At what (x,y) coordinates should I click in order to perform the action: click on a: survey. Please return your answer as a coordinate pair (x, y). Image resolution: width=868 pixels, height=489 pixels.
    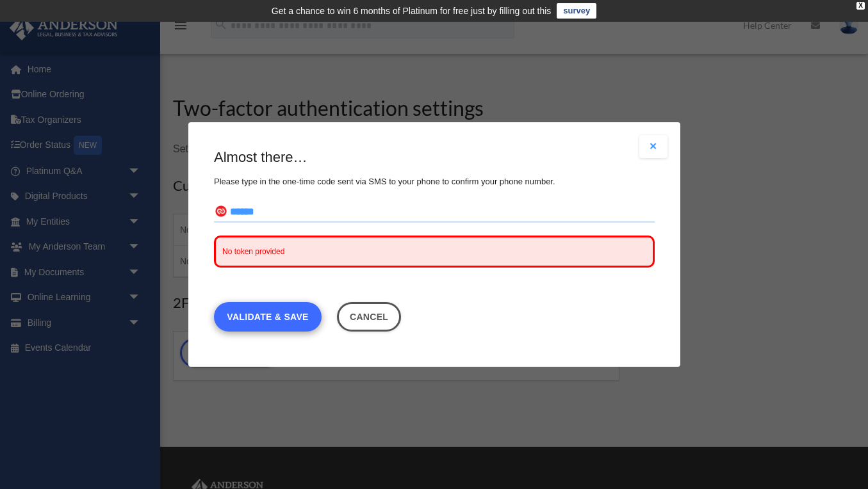
    Looking at the image, I should click on (576, 11).